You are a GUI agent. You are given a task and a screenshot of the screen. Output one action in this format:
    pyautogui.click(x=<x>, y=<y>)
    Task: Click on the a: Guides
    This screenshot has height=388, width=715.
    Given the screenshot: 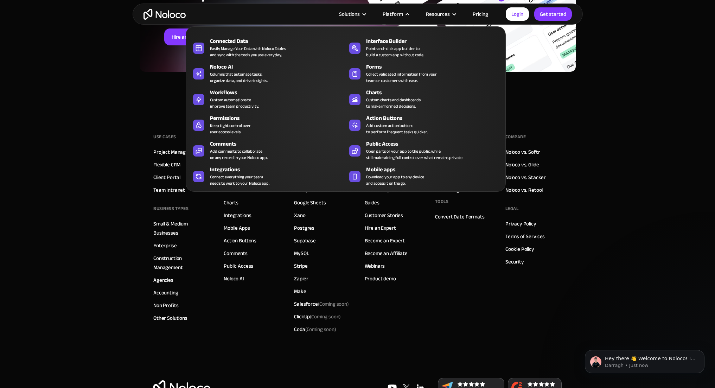 What is the action you would take?
    pyautogui.click(x=372, y=202)
    